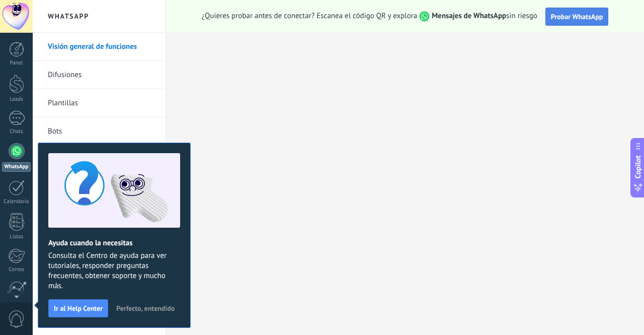 This screenshot has height=335, width=644. I want to click on strong: Mensajes de WhatsApp, so click(469, 16).